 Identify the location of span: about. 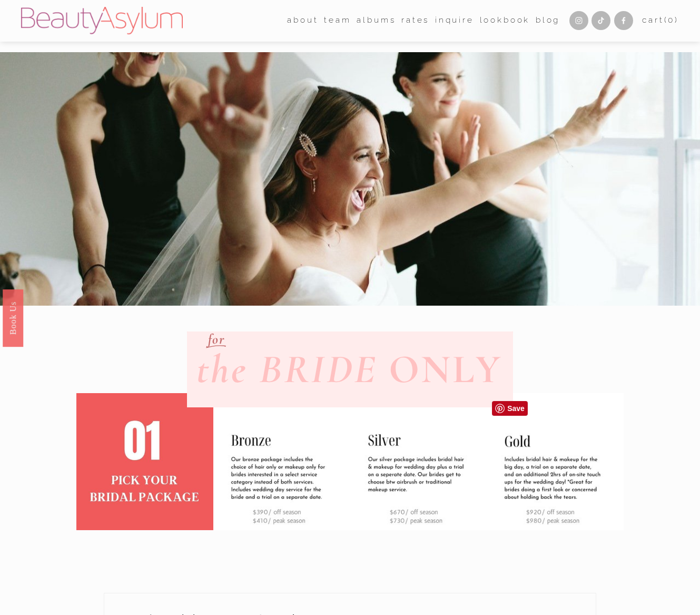
(302, 20).